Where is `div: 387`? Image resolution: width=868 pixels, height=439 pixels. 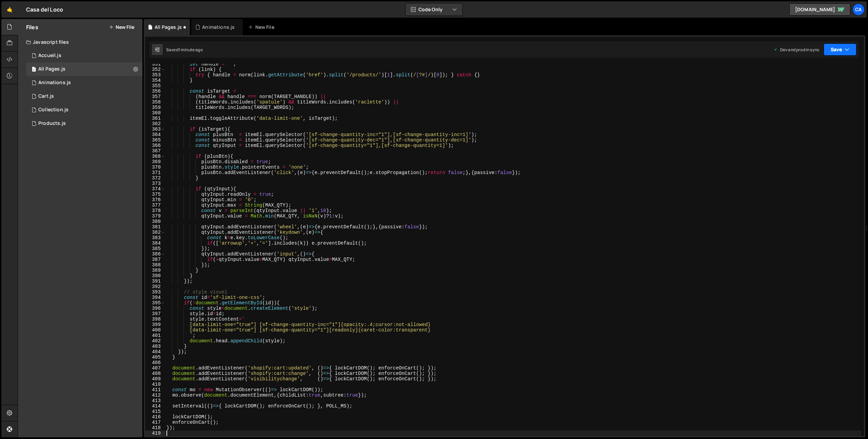
div: 387 is located at coordinates (155, 259).